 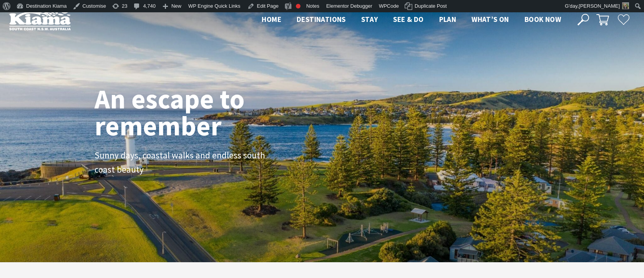 I want to click on span: Book now, so click(x=543, y=19).